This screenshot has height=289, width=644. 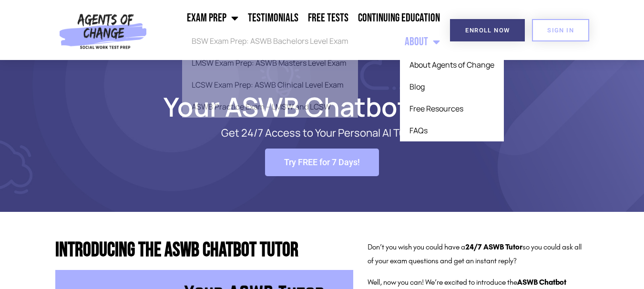 I want to click on a: Exam Prep, so click(x=213, y=18).